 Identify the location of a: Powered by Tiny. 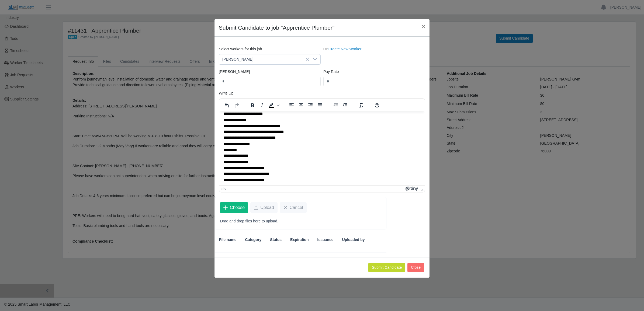
(413, 189).